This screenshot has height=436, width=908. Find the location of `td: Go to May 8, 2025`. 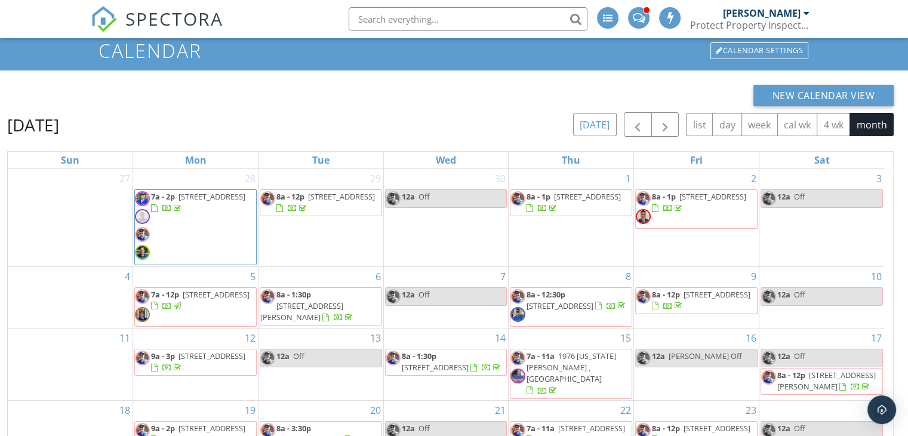

td: Go to May 8, 2025 is located at coordinates (571, 297).